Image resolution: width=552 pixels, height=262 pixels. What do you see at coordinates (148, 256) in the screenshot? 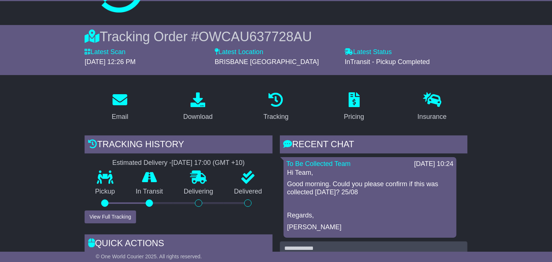
I see `span: © One World Courier 2025. All rights reserved.` at bounding box center [148, 256].